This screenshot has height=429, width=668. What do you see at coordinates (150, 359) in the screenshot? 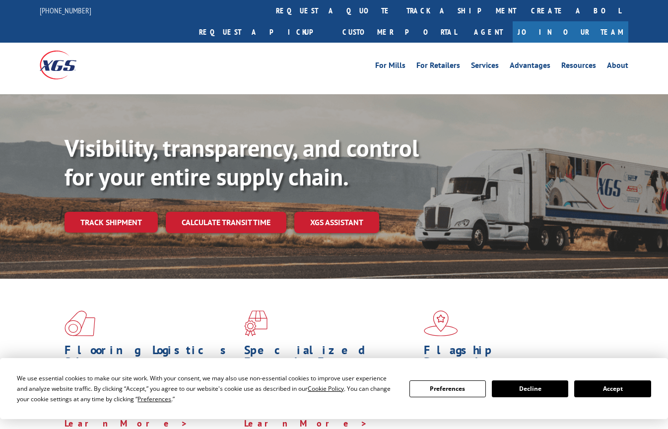
I see `h1: Flooring Logistics Solutions` at bounding box center [150, 359].